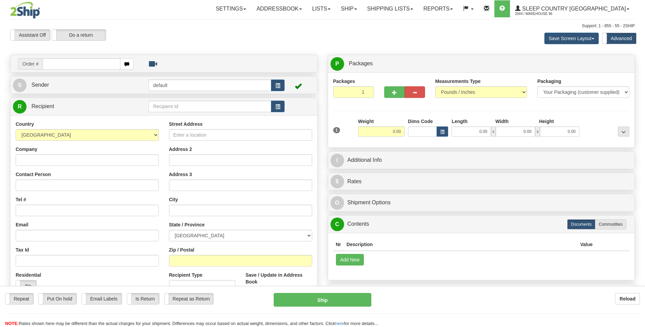  What do you see at coordinates (20, 85) in the screenshot?
I see `span: S` at bounding box center [20, 85].